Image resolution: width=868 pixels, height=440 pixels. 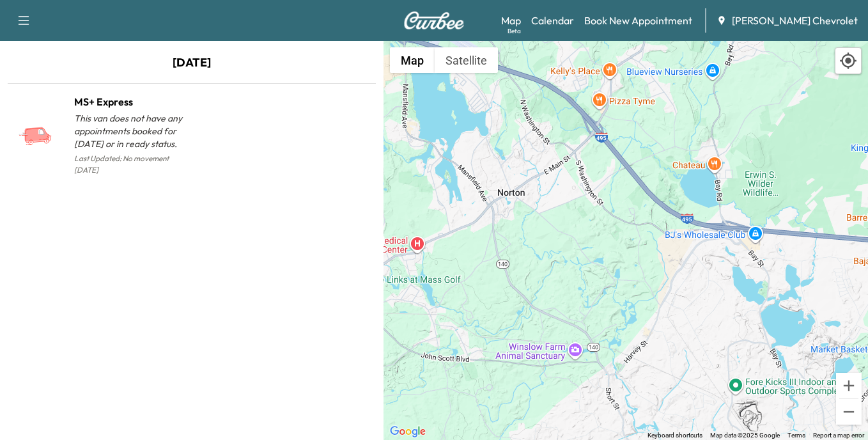 I want to click on a: Report a map error, so click(x=839, y=434).